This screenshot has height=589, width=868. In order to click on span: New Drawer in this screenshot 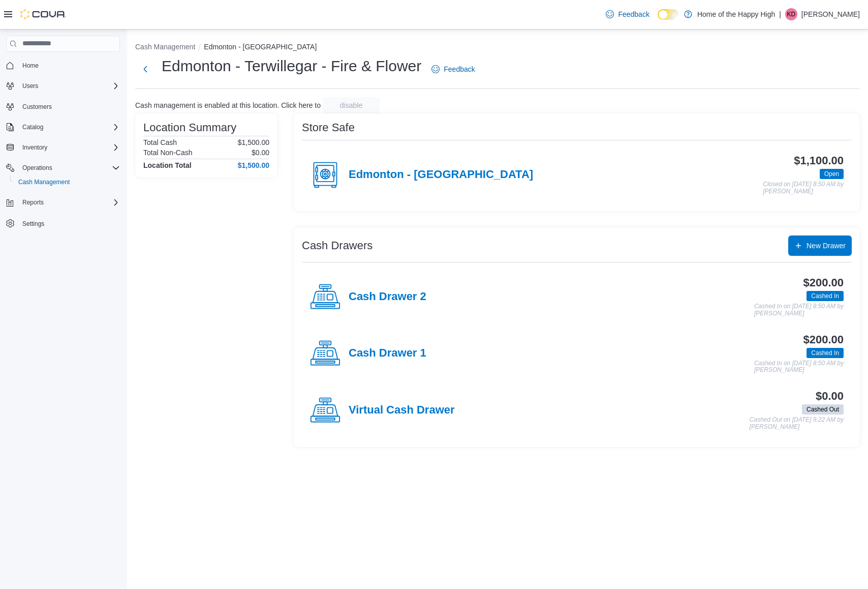, I will do `click(826, 246)`.